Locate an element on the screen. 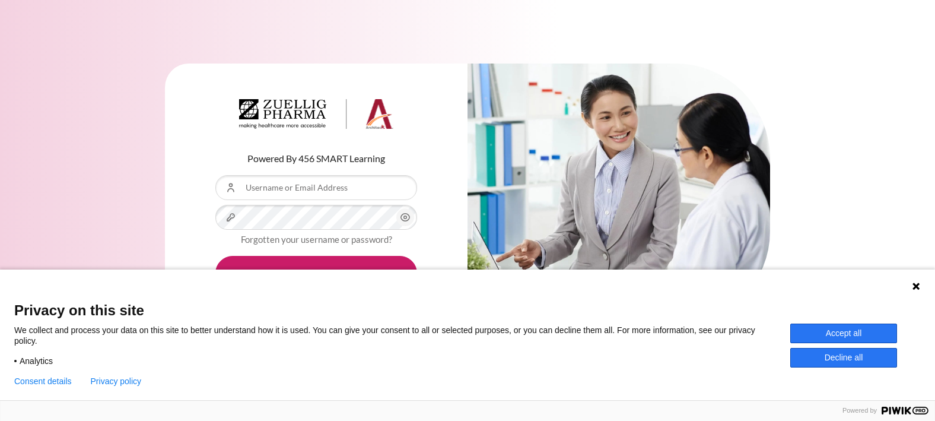 The width and height of the screenshot is (935, 421). p: We collect and process your data on this site to better understand how it is used. You can give y... is located at coordinates (402, 335).